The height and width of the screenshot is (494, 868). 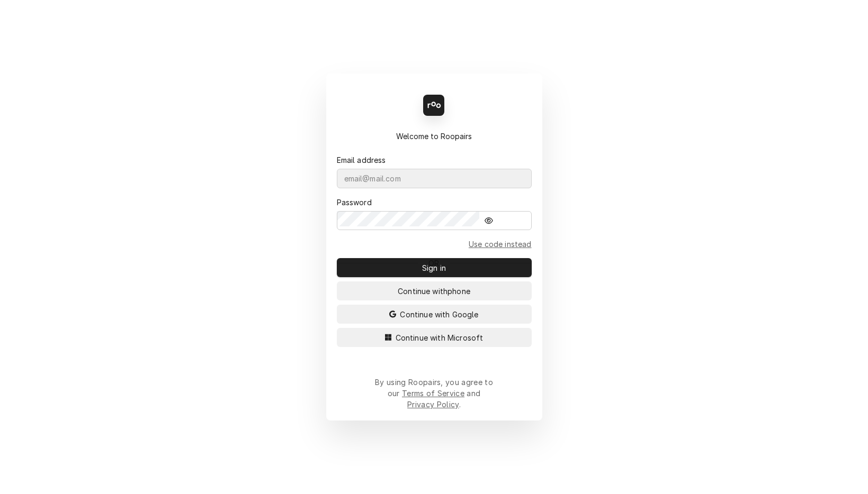 I want to click on span: Sign in, so click(x=434, y=268).